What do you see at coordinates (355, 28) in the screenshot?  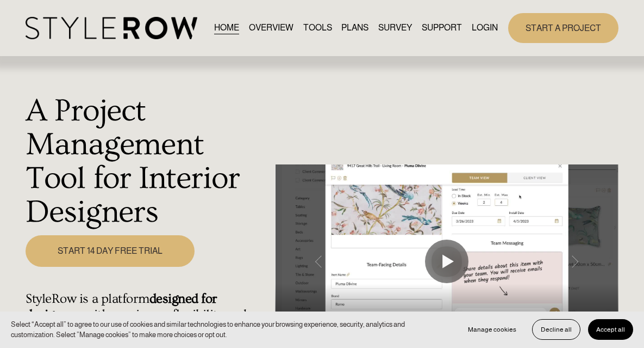 I see `a: PLANS` at bounding box center [355, 28].